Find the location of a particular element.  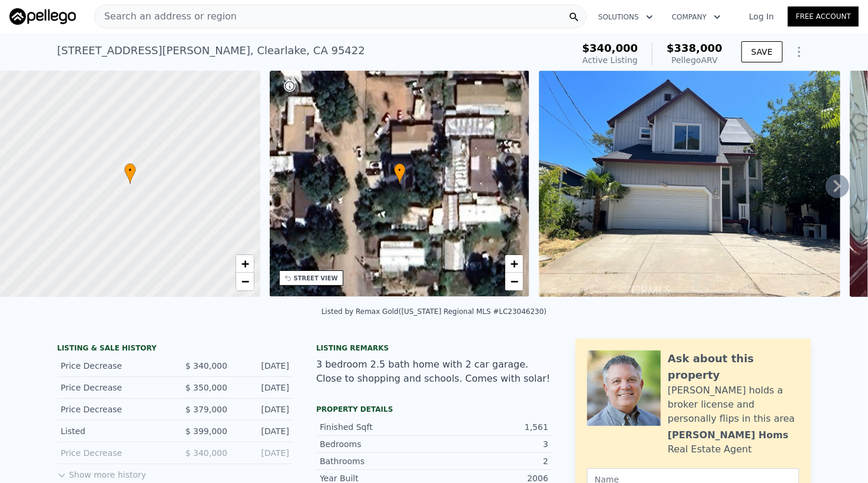

a: Log In is located at coordinates (762, 16).